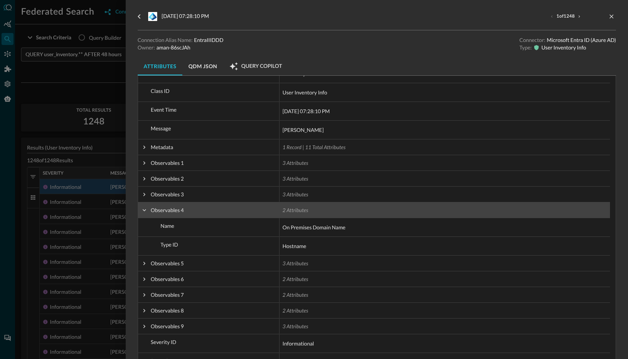 This screenshot has width=628, height=359. I want to click on span: Event Time, so click(164, 110).